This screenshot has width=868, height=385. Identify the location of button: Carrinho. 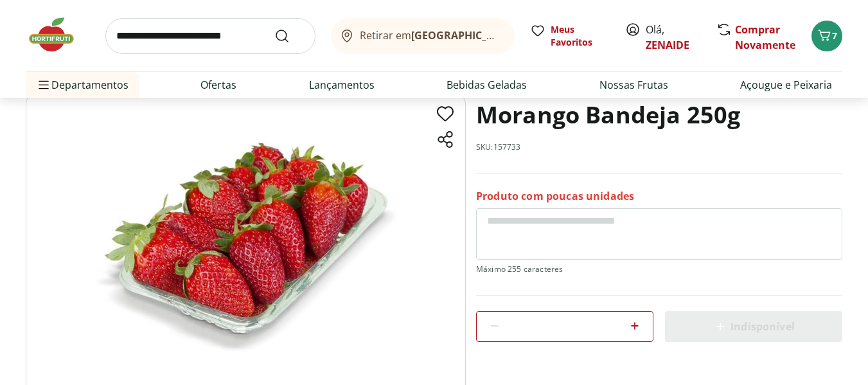
(827, 36).